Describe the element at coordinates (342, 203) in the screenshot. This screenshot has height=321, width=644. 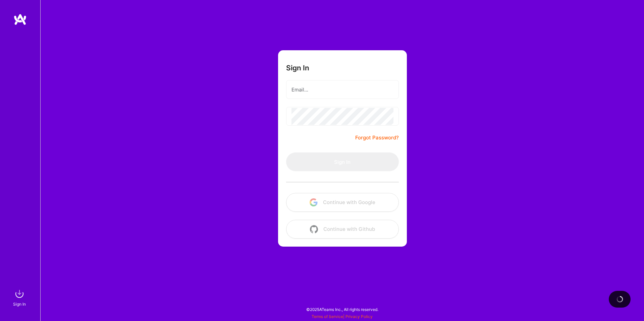
I see `button: Continue with Google` at that location.